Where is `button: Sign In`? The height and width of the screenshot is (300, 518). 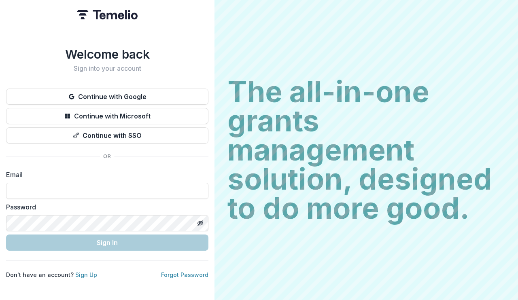
button: Sign In is located at coordinates (107, 243).